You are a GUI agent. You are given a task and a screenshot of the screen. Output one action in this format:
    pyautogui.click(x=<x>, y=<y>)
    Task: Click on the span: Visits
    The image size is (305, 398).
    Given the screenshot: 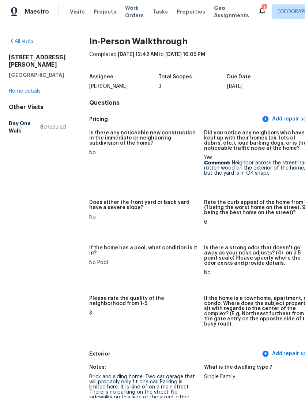 What is the action you would take?
    pyautogui.click(x=77, y=12)
    